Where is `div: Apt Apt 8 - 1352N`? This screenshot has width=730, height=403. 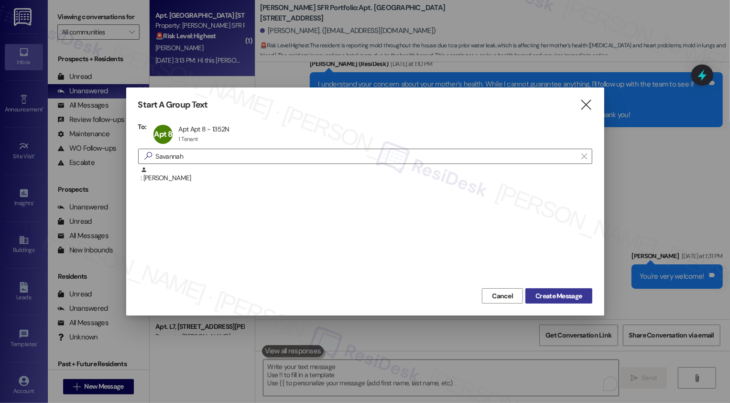
div: Apt Apt 8 - 1352N is located at coordinates (204, 129).